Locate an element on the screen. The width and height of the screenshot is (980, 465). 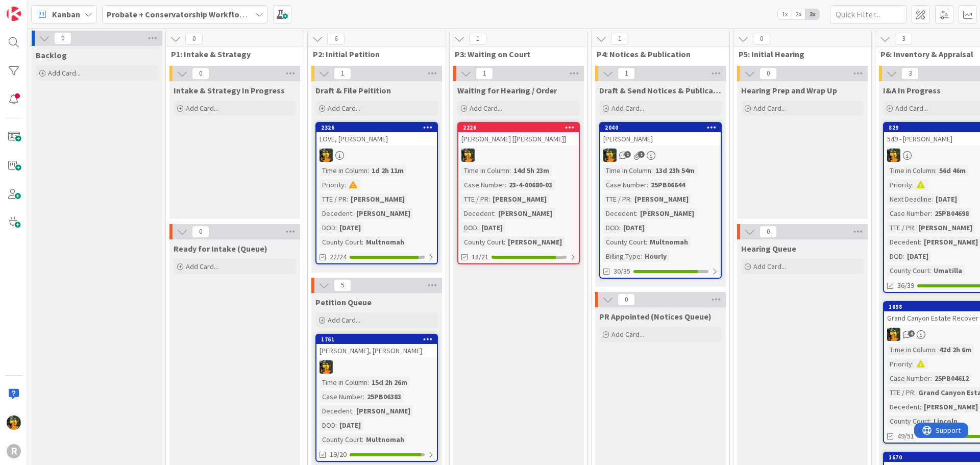
div: 13d 23h 54m is located at coordinates (675, 170).